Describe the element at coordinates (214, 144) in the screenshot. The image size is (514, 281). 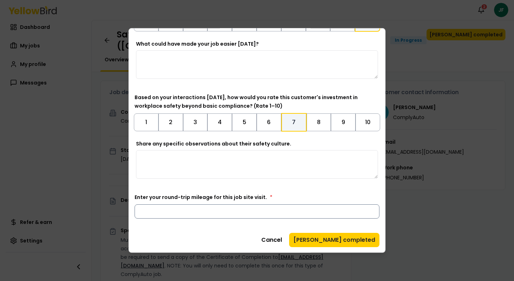
I see `label: Share any specific observations about their safety culture.` at that location.